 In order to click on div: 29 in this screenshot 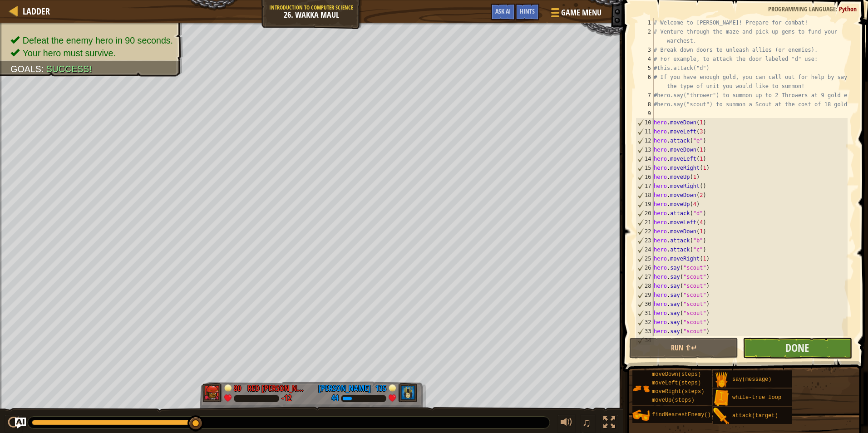, I will do `click(645, 295)`.